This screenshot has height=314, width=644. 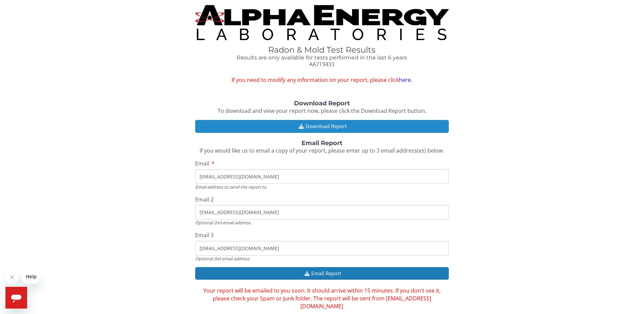 What do you see at coordinates (322, 22) in the screenshot?
I see `img: TightCrop.jpg` at bounding box center [322, 22].